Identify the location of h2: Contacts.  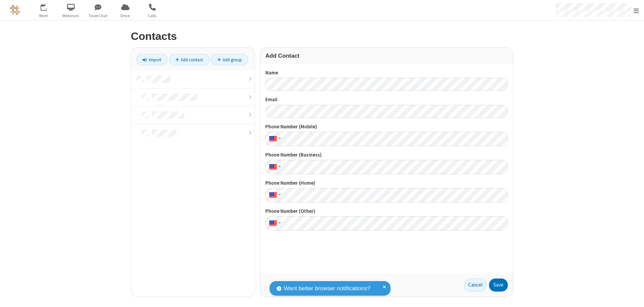
(322, 36).